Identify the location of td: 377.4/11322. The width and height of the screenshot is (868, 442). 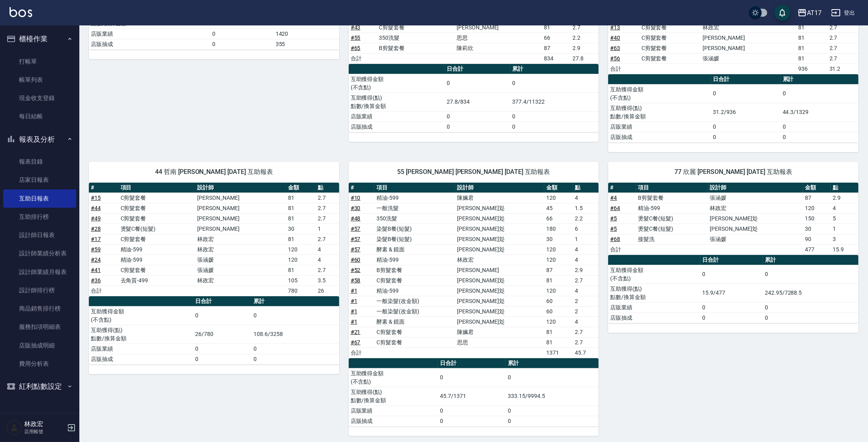
(554, 101).